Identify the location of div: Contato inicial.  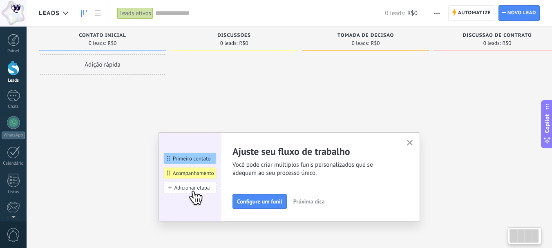
(103, 36).